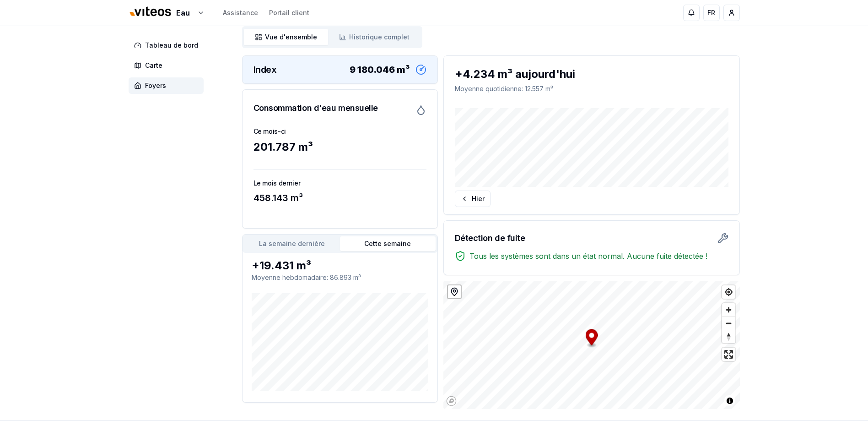 The image size is (868, 437). What do you see at coordinates (592, 345) in the screenshot?
I see `canvas: Map` at bounding box center [592, 345].